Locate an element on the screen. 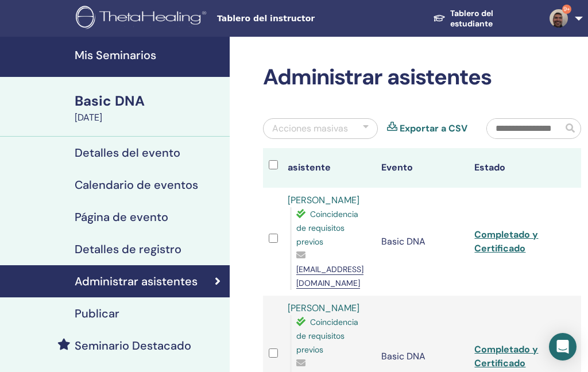 Image resolution: width=588 pixels, height=372 pixels. img: graduation-cap-white.svg is located at coordinates (439, 18).